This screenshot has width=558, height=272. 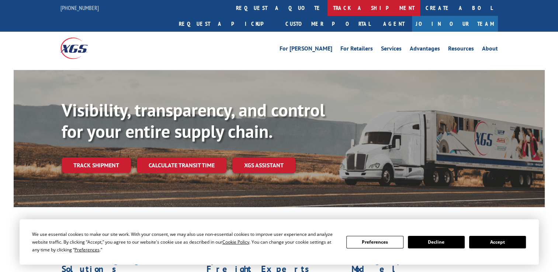 I want to click on button: Decline, so click(x=437, y=243).